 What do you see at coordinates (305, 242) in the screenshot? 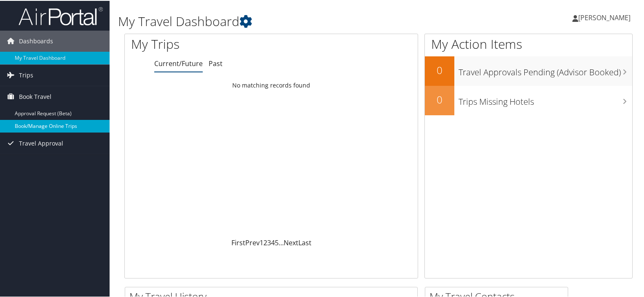
I see `a: Last` at bounding box center [305, 242].